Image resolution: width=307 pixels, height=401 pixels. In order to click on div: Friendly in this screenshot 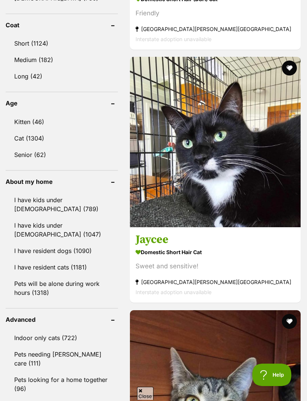, I will do `click(215, 13)`.